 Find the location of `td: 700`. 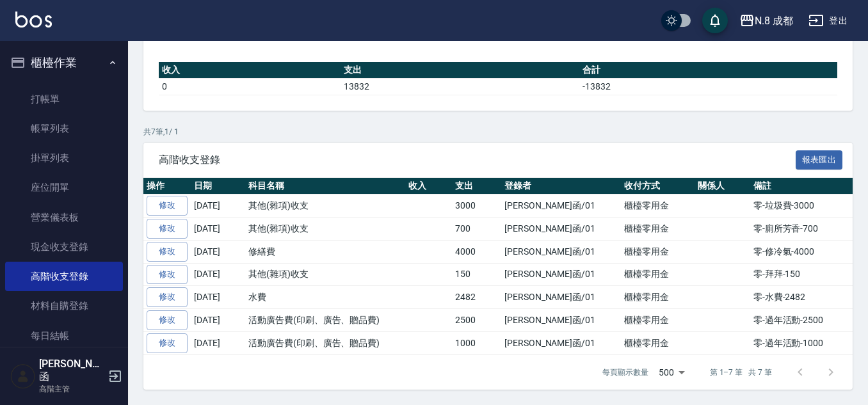

td: 700 is located at coordinates (476, 229).